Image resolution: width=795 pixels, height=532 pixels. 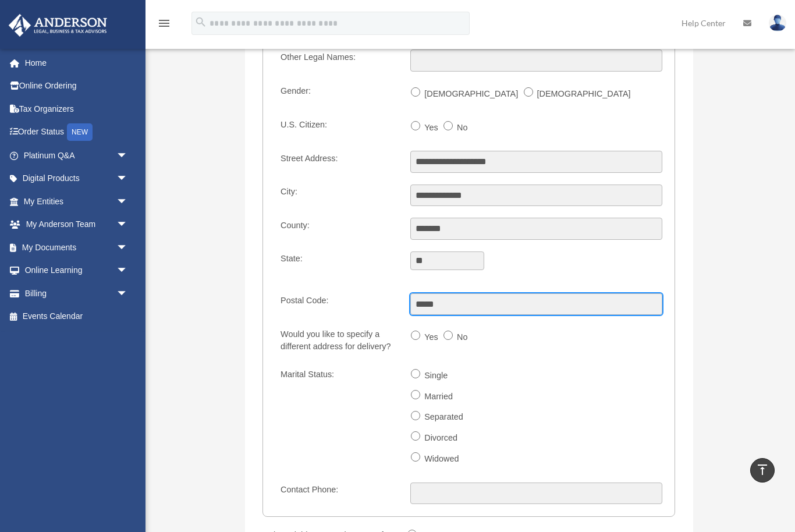 I want to click on a: Order StatusNEW, so click(x=77, y=132).